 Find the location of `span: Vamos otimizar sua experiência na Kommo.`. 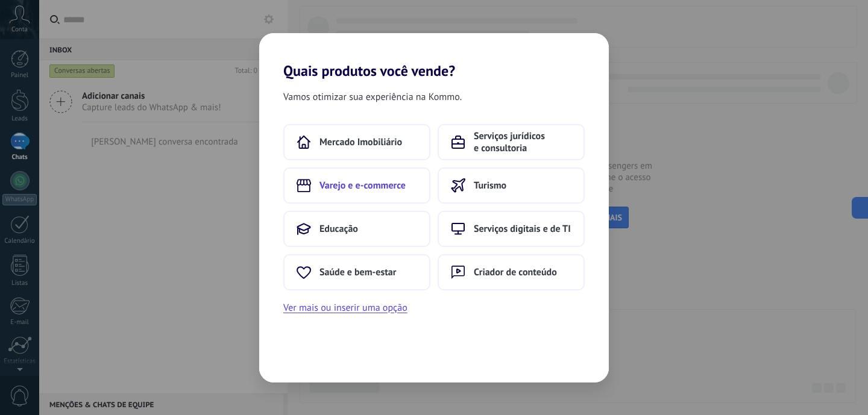

span: Vamos otimizar sua experiência na Kommo. is located at coordinates (372, 97).